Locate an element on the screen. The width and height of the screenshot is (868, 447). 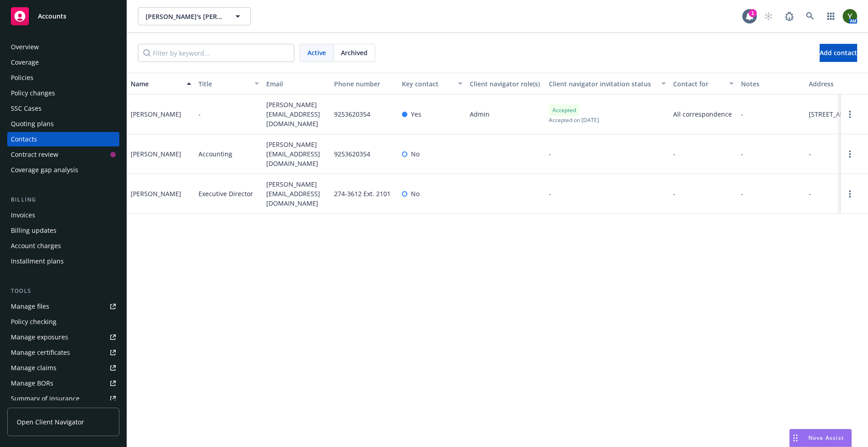
div: Invoices is located at coordinates (23, 215).